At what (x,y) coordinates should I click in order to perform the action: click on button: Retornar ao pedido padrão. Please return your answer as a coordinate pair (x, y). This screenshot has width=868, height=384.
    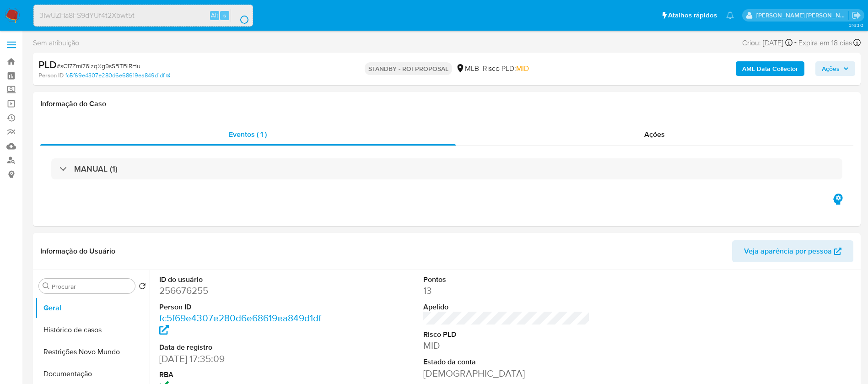
    Looking at the image, I should click on (142, 287).